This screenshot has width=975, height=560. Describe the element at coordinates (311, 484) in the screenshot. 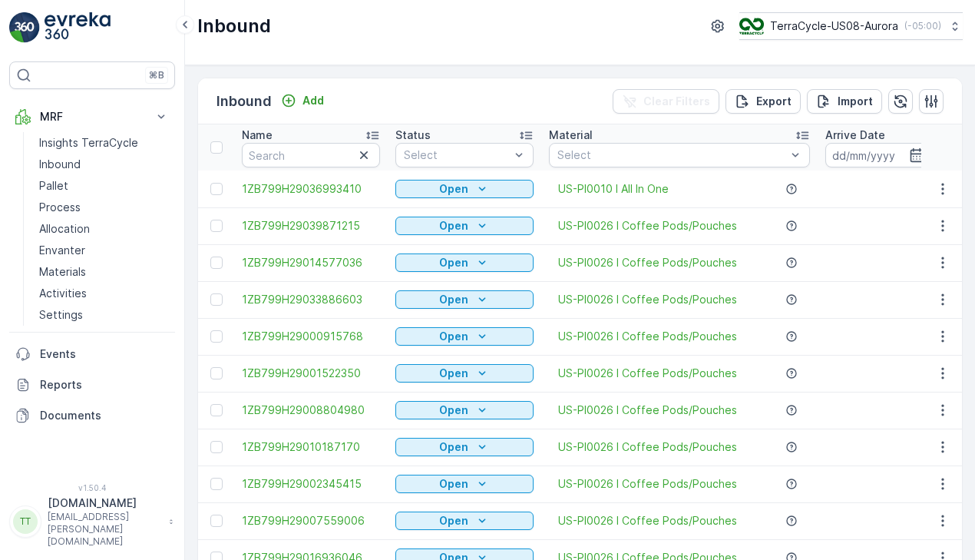

I see `span: 1ZB799H29002345415` at that location.